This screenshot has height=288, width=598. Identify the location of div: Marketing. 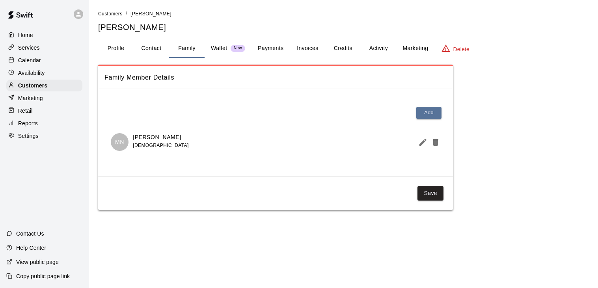
(44, 98).